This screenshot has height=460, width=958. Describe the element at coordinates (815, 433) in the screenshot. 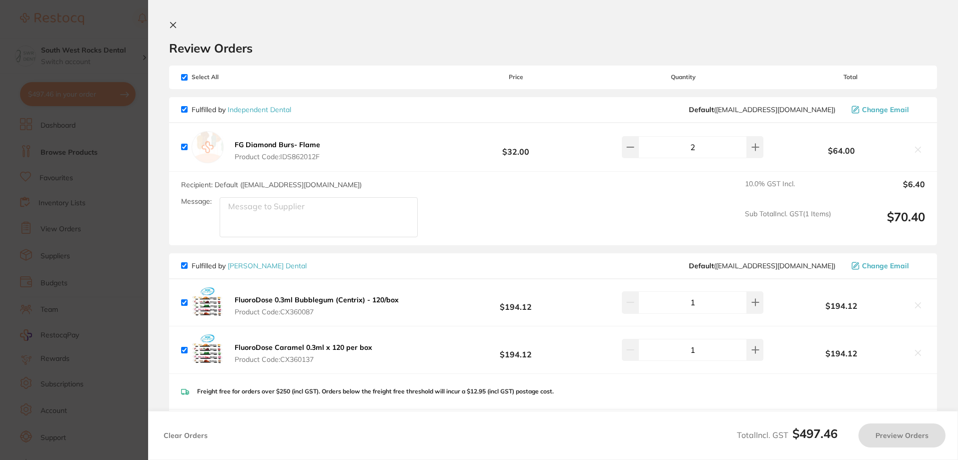

I see `b: $497.46` at that location.